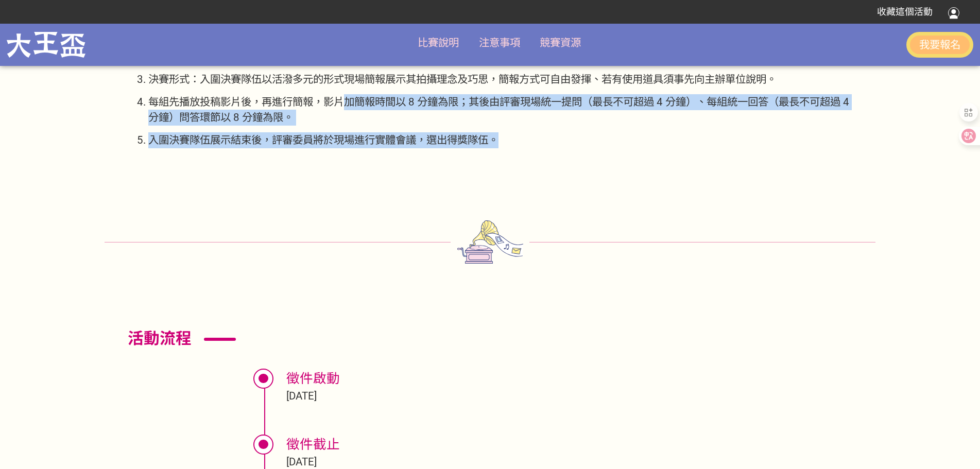 The width and height of the screenshot is (980, 469). What do you see at coordinates (905, 11) in the screenshot?
I see `span: 收藏這個活動` at bounding box center [905, 11].